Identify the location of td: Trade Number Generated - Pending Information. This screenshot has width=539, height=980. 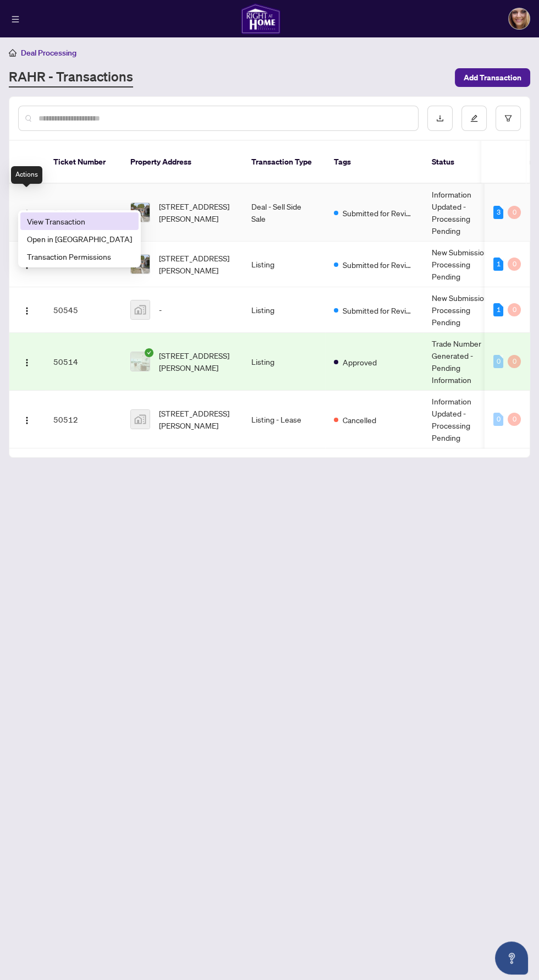
(464, 362).